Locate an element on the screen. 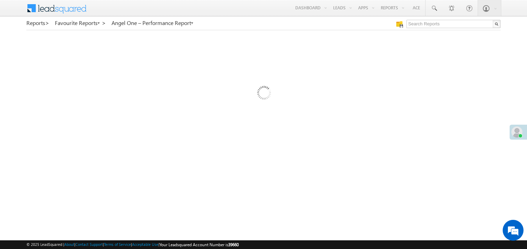 This screenshot has height=249, width=527. a: About is located at coordinates (69, 244).